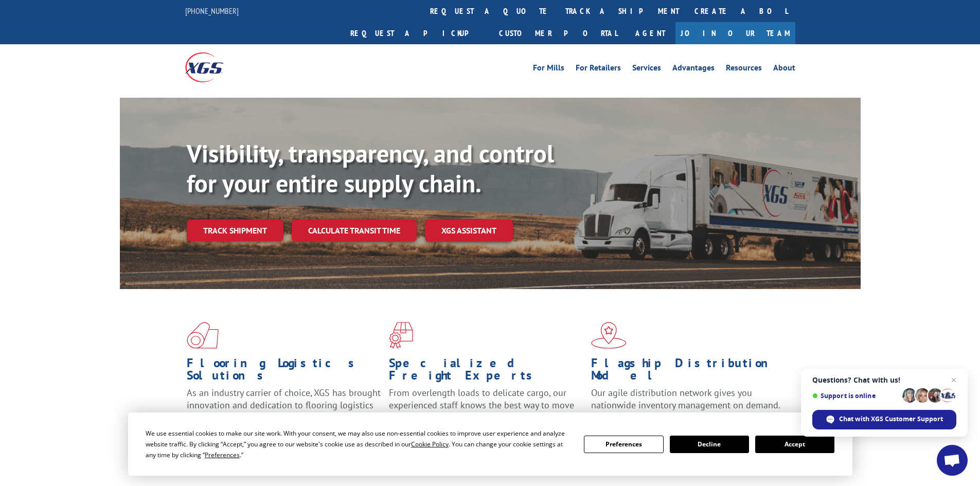  I want to click on a: Calculate transit time, so click(354, 230).